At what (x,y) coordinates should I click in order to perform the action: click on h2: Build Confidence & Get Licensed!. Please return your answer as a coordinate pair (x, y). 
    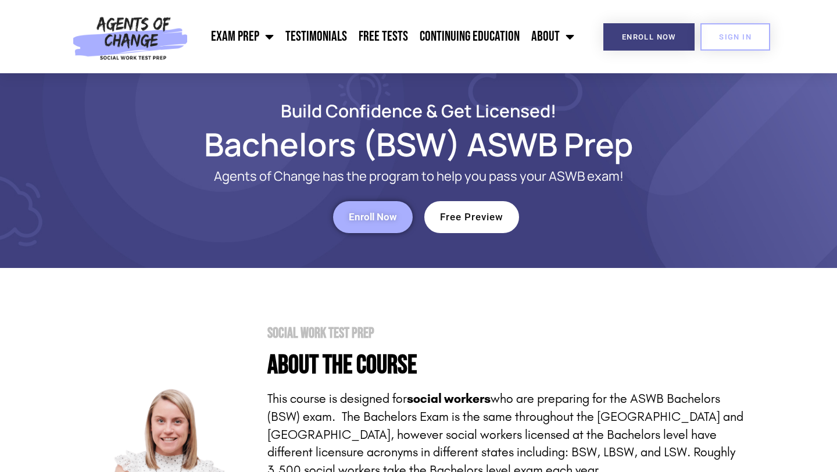
    Looking at the image, I should click on (419, 110).